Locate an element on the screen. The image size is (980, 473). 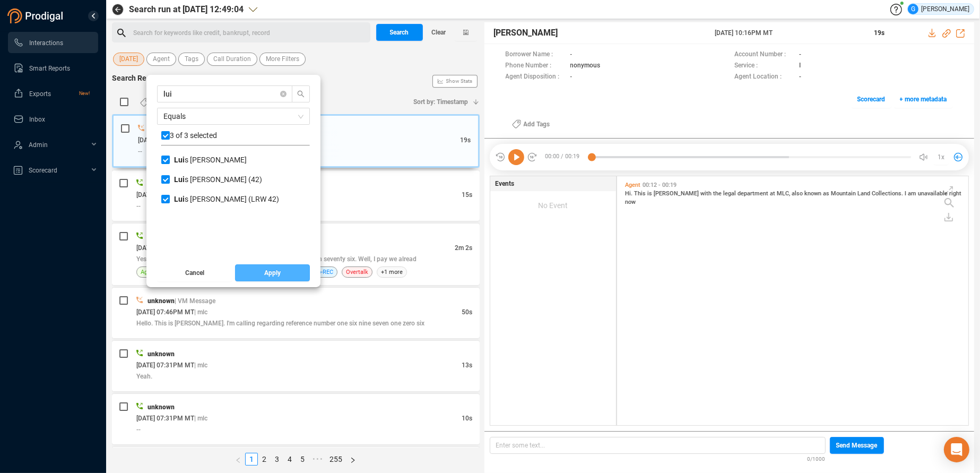
span: Hi. is located at coordinates (629, 193).